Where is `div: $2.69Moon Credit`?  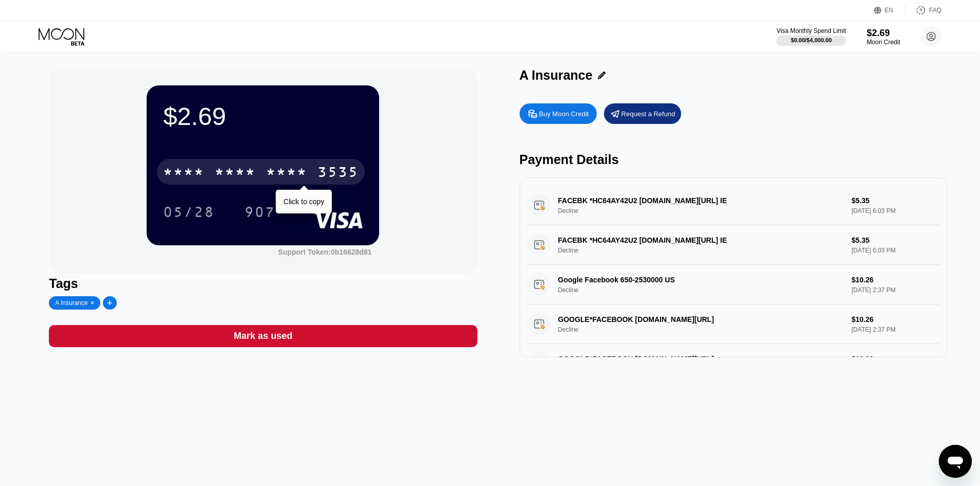
div: $2.69Moon Credit is located at coordinates (883, 37).